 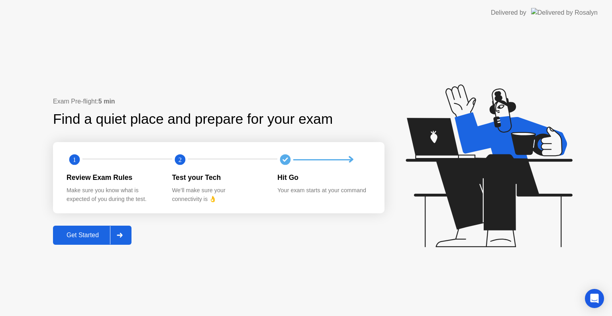 I want to click on div: We’ll make sure your connectivity is 👌, so click(x=218, y=195).